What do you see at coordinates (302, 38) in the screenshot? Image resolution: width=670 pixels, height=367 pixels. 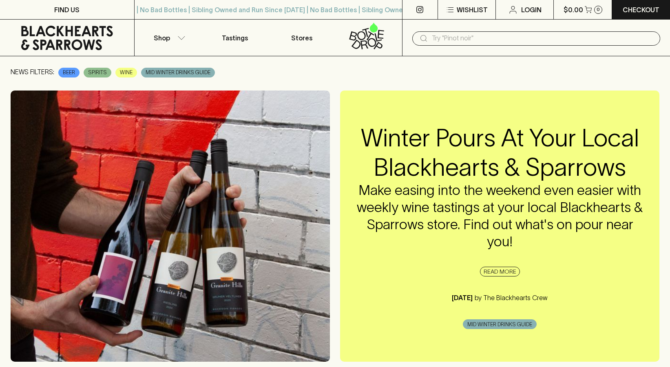 I see `a: Stores` at bounding box center [302, 38].